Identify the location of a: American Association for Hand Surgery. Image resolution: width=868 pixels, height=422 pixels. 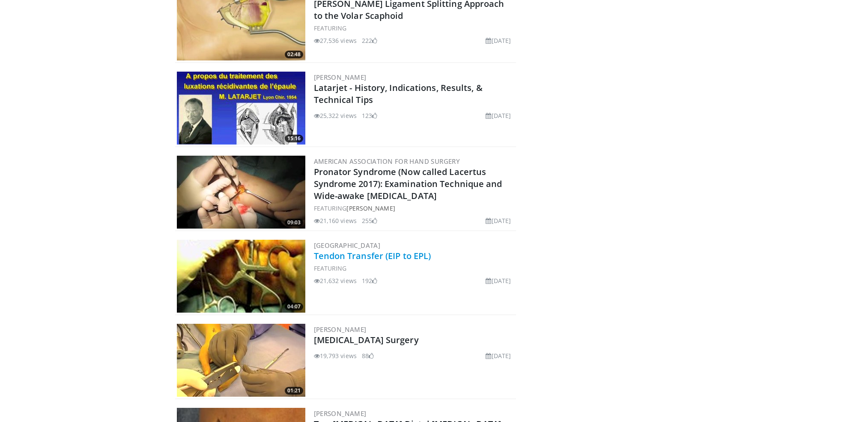
(387, 161).